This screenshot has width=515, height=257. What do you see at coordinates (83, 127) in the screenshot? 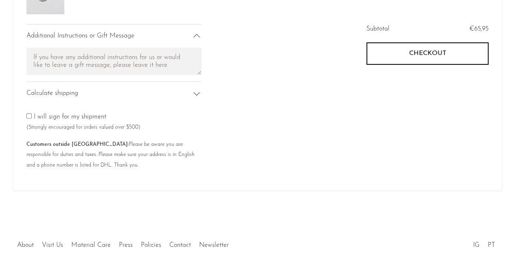
I see `small: (Strongly encouraged for orders valued over $500)` at bounding box center [83, 127].